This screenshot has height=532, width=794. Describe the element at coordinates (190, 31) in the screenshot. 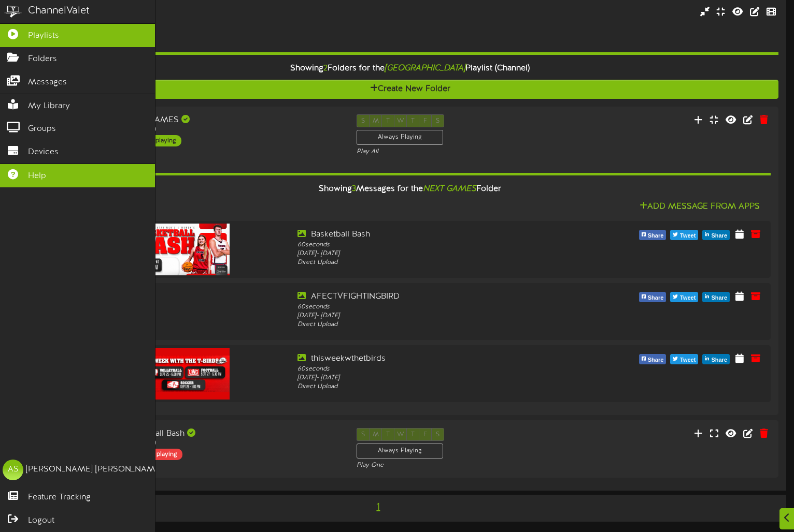

I see `div: # 8694` at that location.